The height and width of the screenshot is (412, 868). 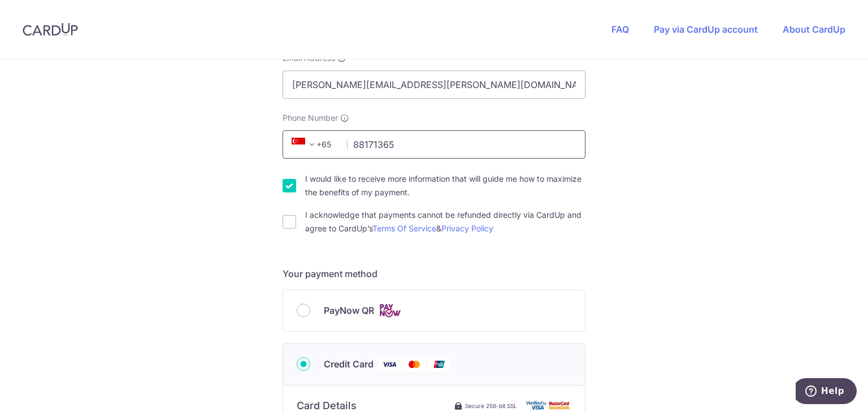 I want to click on span: Secure 256-bit SSL, so click(x=491, y=406).